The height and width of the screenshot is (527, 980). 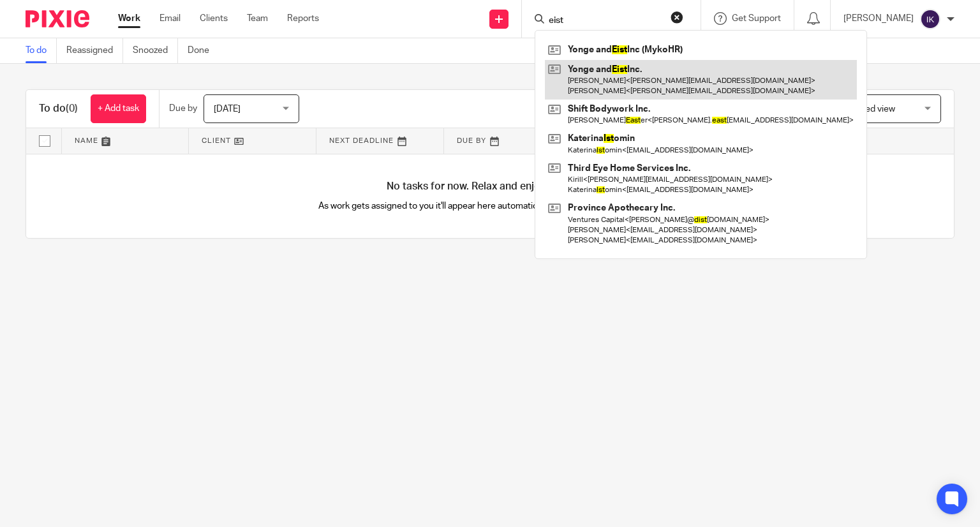 What do you see at coordinates (41, 50) in the screenshot?
I see `a: To do` at bounding box center [41, 50].